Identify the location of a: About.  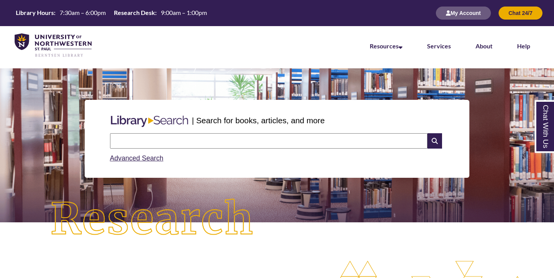
(484, 46).